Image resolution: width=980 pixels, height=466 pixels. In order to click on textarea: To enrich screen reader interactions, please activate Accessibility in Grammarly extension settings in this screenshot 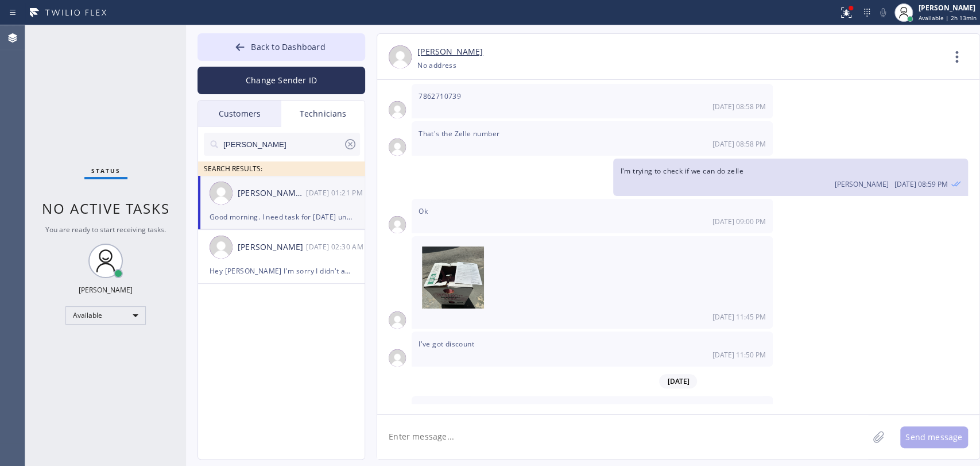, I will do `click(622, 436)`.